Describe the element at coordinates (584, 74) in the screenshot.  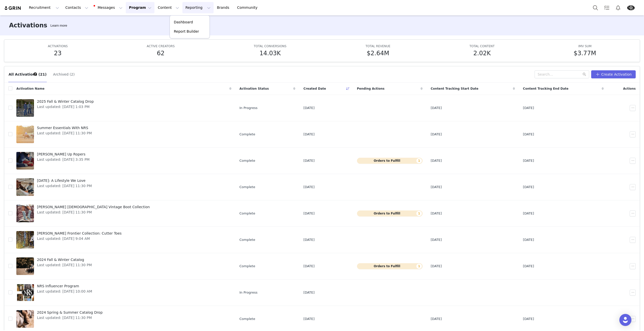
I see `i: icon: search` at that location.